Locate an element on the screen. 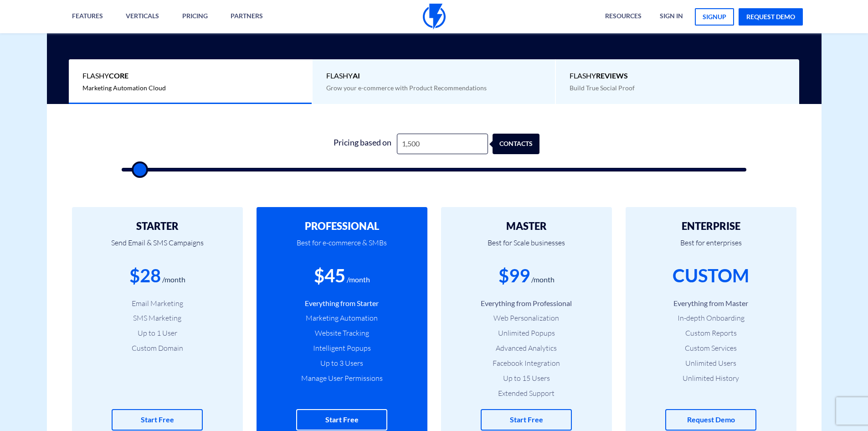  li: Unlimited History is located at coordinates (711, 378).